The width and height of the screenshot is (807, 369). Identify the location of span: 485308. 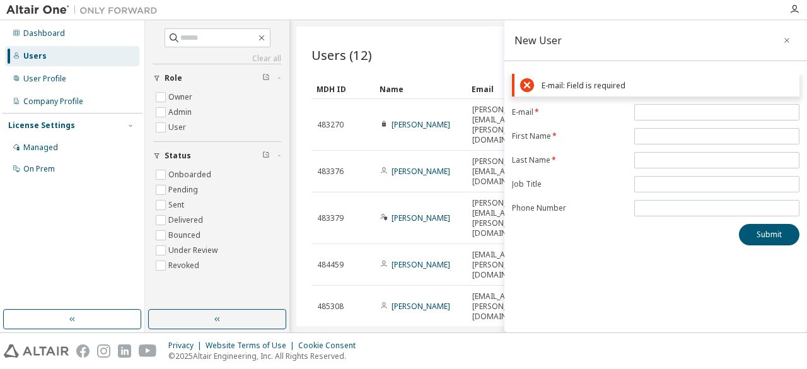
(330, 306).